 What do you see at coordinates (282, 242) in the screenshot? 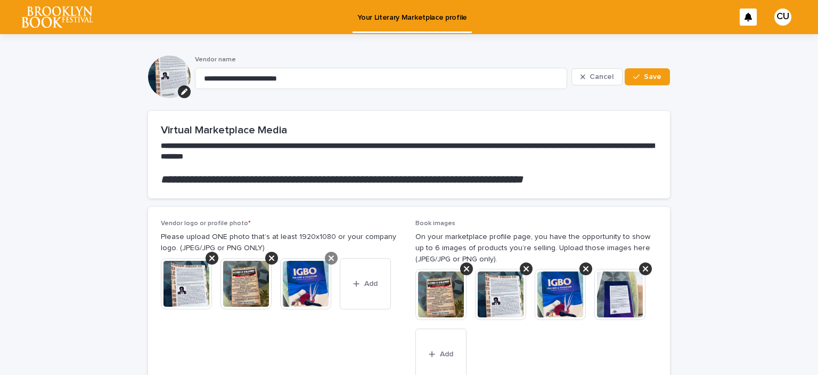
I see `p: Please upload ONE photo that’s at least 1920x1080 or your company logo. (JPEG/JPG or PNG ONLY)` at bounding box center [282, 242].